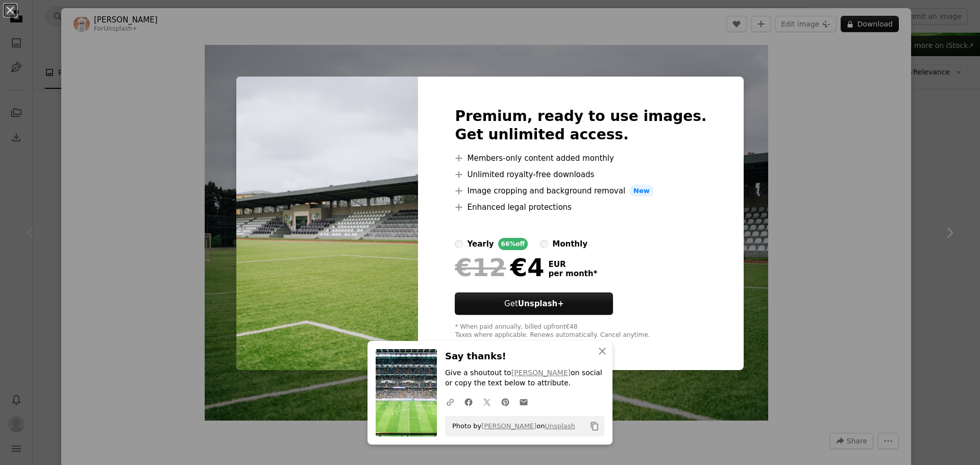 This screenshot has width=980, height=465. What do you see at coordinates (487, 401) in the screenshot?
I see `a: Share on Twitter` at bounding box center [487, 401].